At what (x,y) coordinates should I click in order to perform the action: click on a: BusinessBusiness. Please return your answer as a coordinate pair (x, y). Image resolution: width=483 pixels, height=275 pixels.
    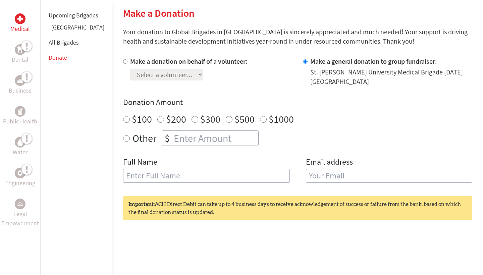
    Looking at the image, I should click on (20, 85).